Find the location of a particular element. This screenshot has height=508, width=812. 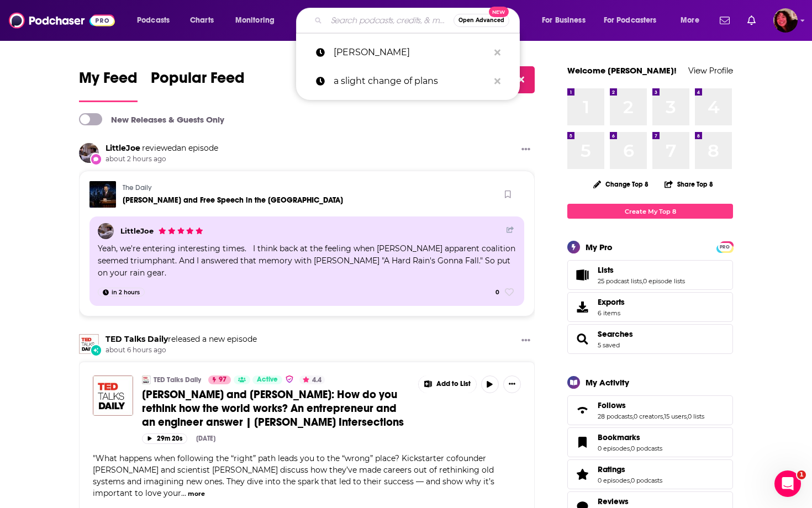

a: Create My Top 8 is located at coordinates (650, 211).